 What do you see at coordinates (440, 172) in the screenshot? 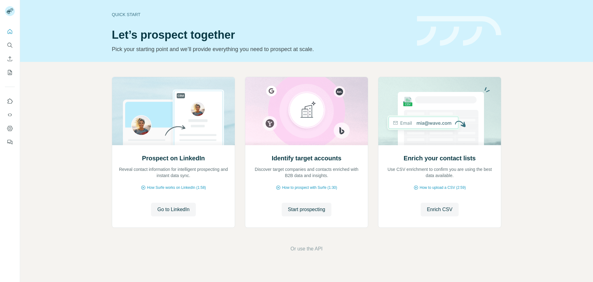
I see `p: Use CSV enrichment to confirm you are using the best data available.` at bounding box center [440, 172].